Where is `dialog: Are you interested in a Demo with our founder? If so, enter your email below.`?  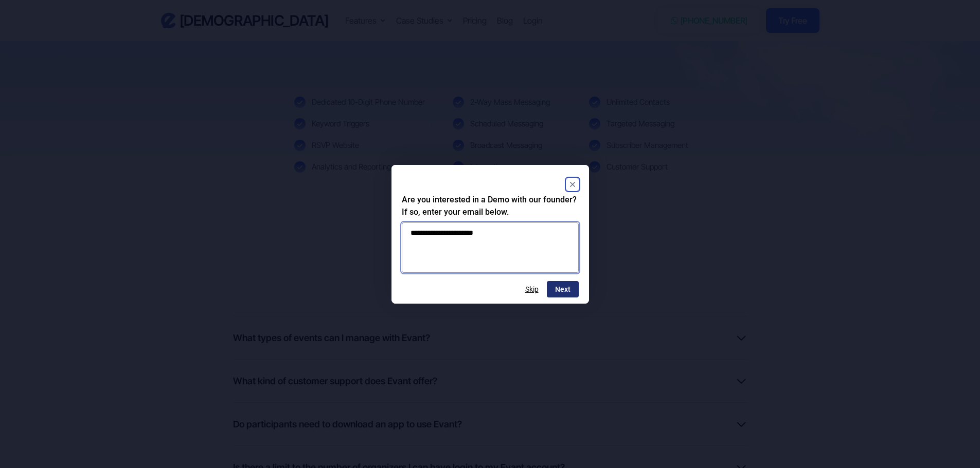
dialog: Are you interested in a Demo with our founder? If so, enter your email below. is located at coordinates (490, 234).